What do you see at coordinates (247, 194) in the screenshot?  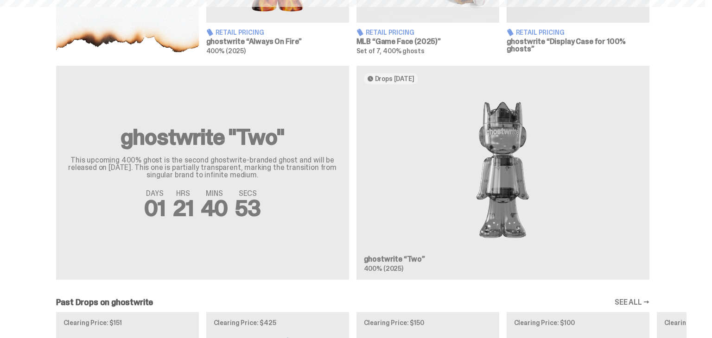 I see `span: SECS` at bounding box center [247, 194].